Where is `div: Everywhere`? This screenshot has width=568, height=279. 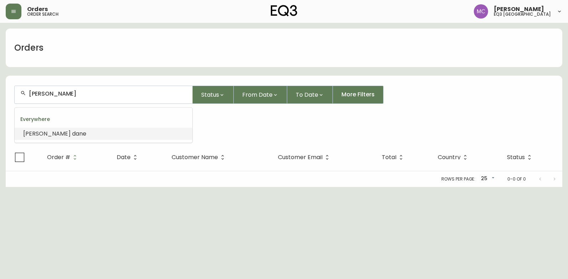 div: Everywhere is located at coordinates (104, 119).